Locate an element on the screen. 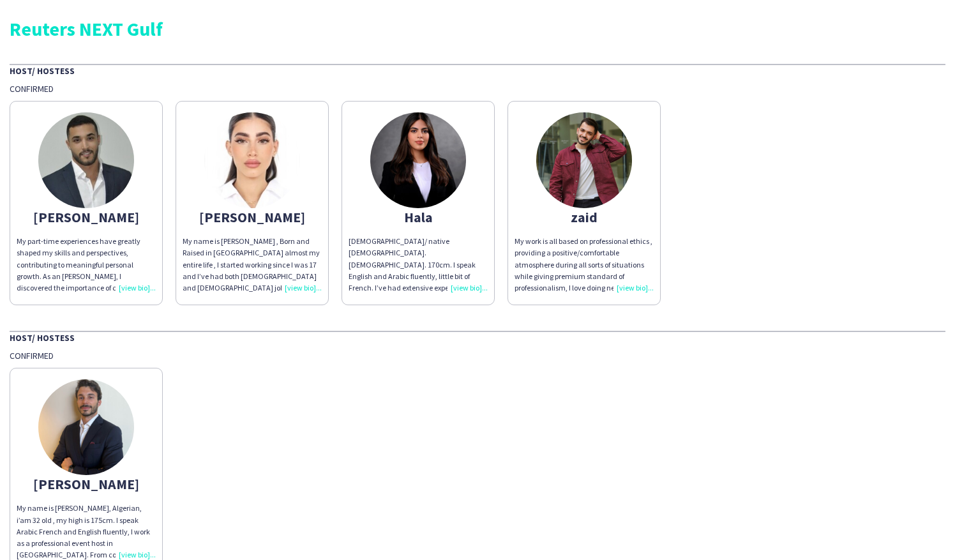 The height and width of the screenshot is (560, 955). div: Reuters NEXT Gulf is located at coordinates (478, 29).